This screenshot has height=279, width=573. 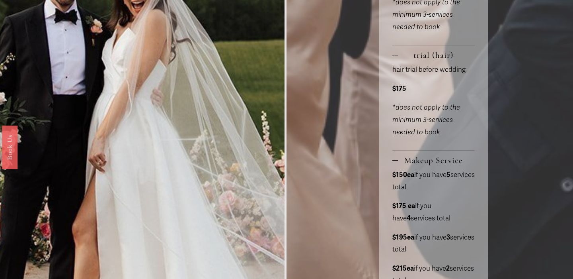 I want to click on button: Makeup Service, so click(x=434, y=160).